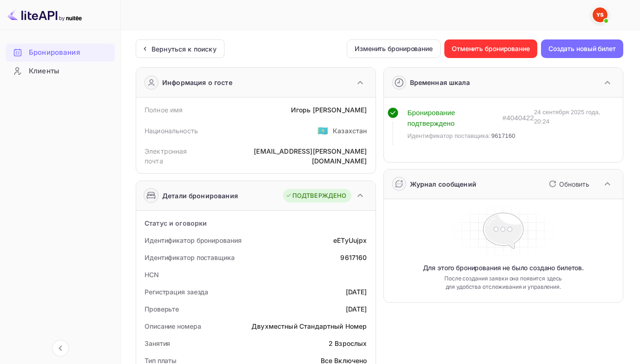 Image resolution: width=640 pixels, height=364 pixels. I want to click on img: Логотип LiteAPI, so click(44, 15).